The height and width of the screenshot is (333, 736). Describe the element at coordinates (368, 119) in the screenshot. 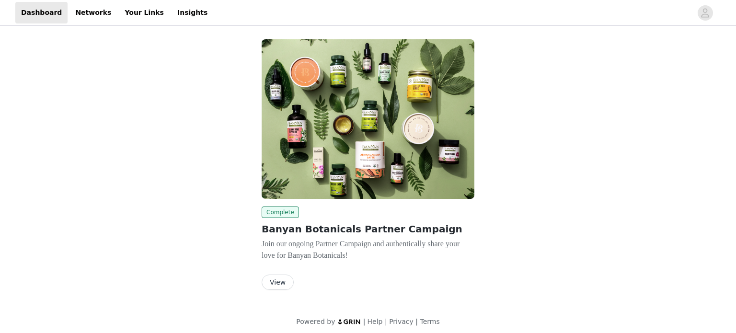

I see `img: Banyan Botanicals` at that location.